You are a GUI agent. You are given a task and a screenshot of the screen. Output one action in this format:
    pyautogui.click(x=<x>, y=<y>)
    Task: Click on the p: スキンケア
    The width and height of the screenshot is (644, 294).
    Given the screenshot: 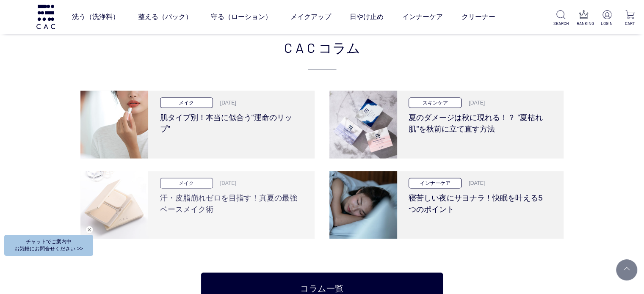 What is the action you would take?
    pyautogui.click(x=435, y=103)
    